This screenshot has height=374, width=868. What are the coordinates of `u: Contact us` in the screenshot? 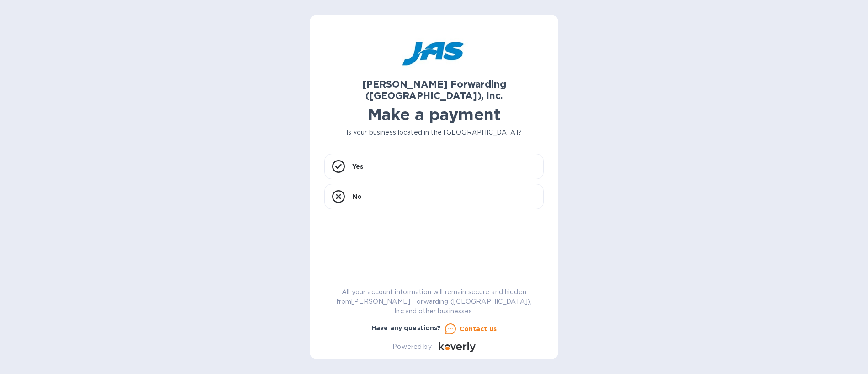 It's located at (478, 329).